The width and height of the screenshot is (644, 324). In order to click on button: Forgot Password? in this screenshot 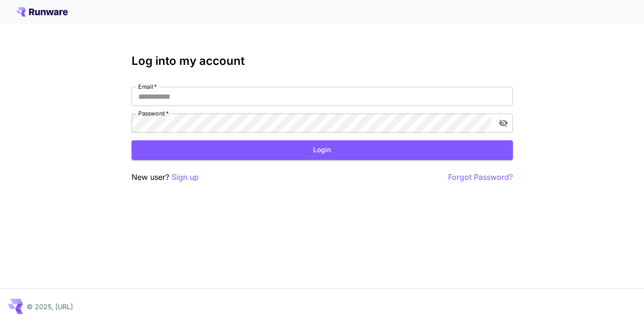, I will do `click(480, 177)`.